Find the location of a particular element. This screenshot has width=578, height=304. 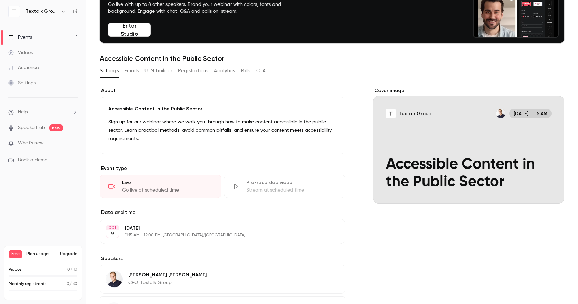

h6: Textalk Group is located at coordinates (42, 11).